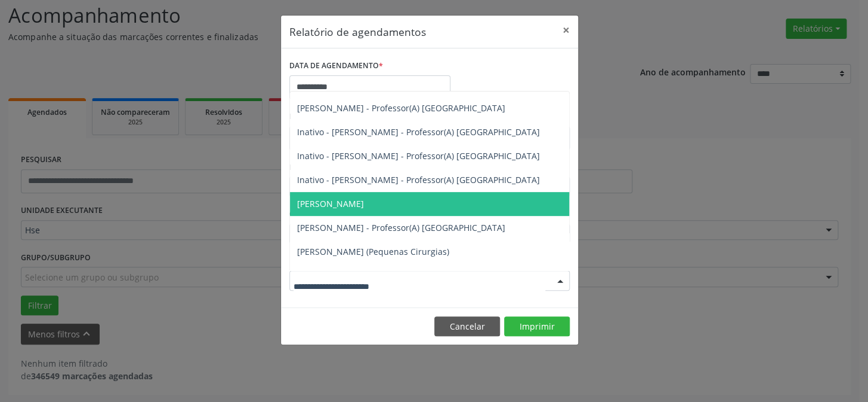 The width and height of the screenshot is (868, 402). I want to click on button: Close, so click(567, 30).